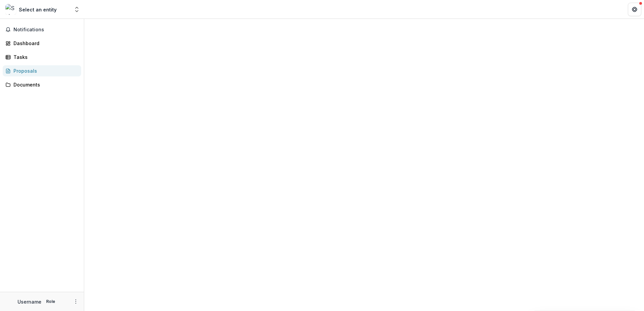 The width and height of the screenshot is (644, 311). What do you see at coordinates (77, 9) in the screenshot?
I see `button: Open entity switcher` at bounding box center [77, 9].